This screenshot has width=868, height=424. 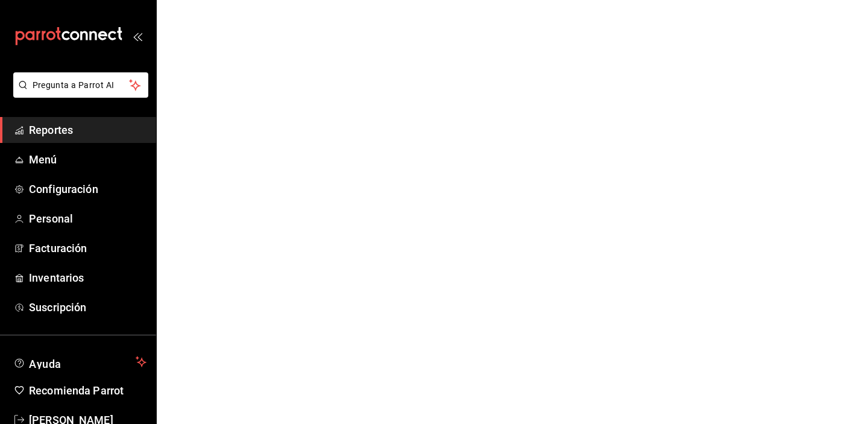 What do you see at coordinates (81, 85) in the screenshot?
I see `span: Pregunta a Parrot AI` at bounding box center [81, 85].